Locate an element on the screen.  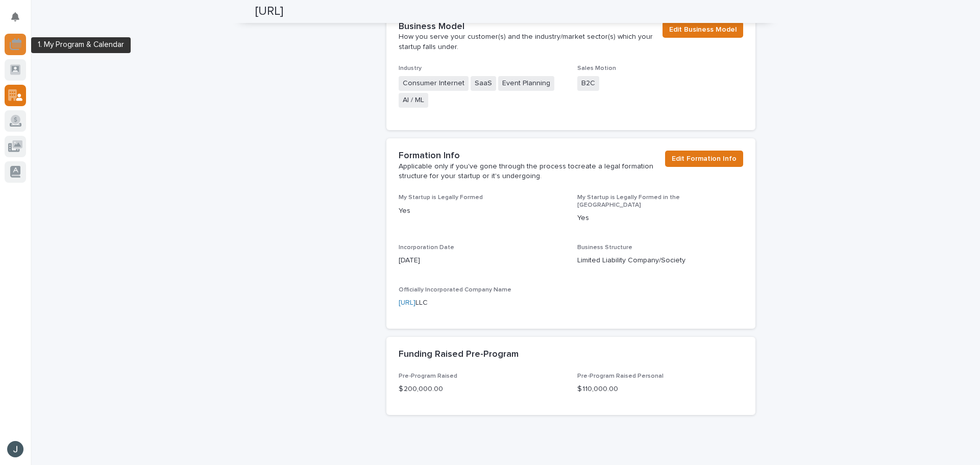
span: AI / ML is located at coordinates (413, 100).